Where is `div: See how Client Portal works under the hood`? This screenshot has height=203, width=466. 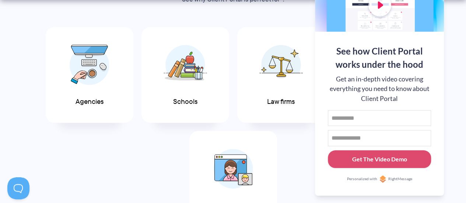 div: See how Client Portal works under the hood is located at coordinates (380, 58).